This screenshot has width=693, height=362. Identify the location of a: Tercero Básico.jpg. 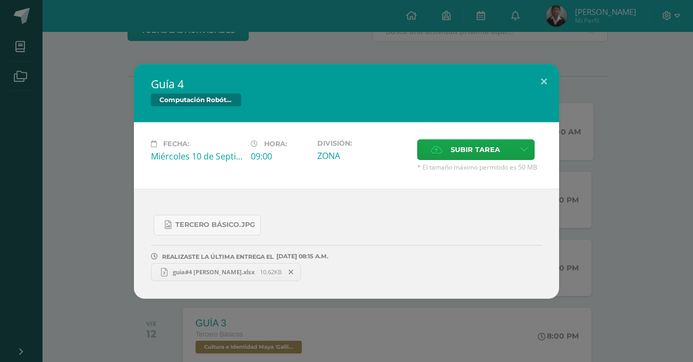
(207, 225).